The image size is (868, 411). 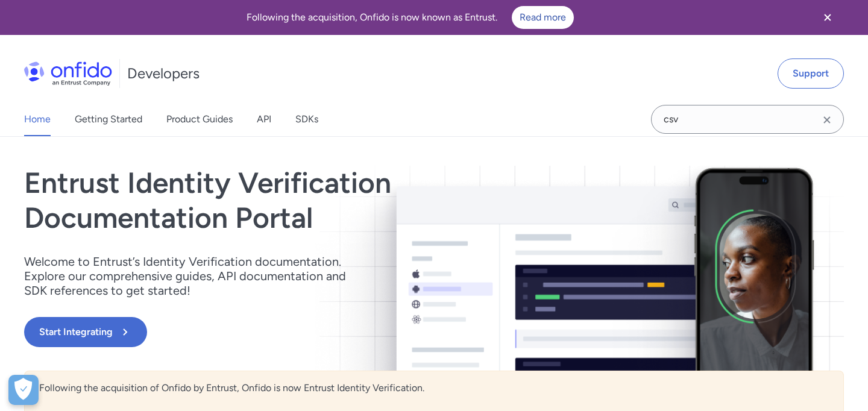 What do you see at coordinates (200, 120) in the screenshot?
I see `a: Product Guides` at bounding box center [200, 120].